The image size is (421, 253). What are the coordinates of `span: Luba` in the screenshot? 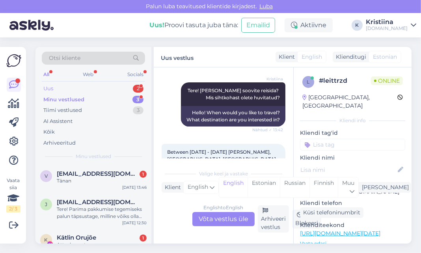 It's located at (266, 6).